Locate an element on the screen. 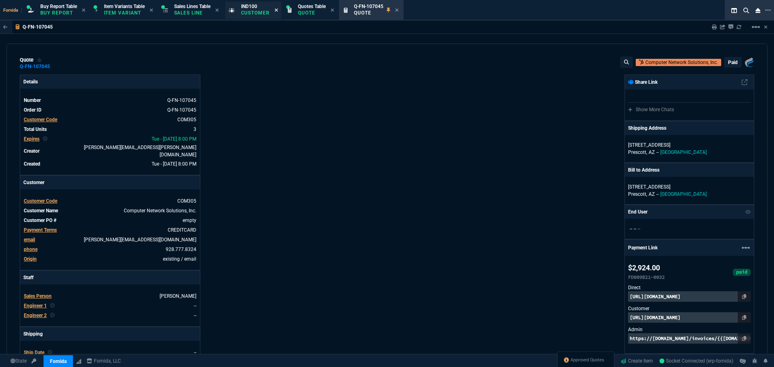 This screenshot has width=774, height=367. a: Origin is located at coordinates (30, 259).